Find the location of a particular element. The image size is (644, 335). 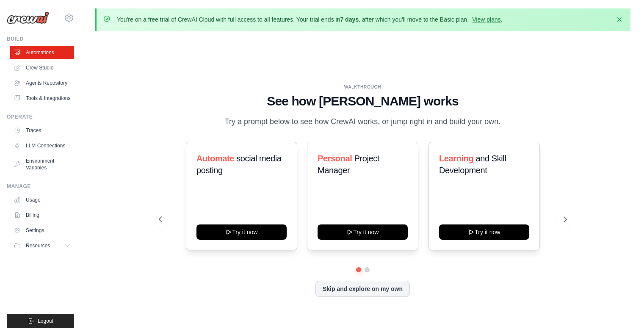

a: Settings is located at coordinates (42, 230).